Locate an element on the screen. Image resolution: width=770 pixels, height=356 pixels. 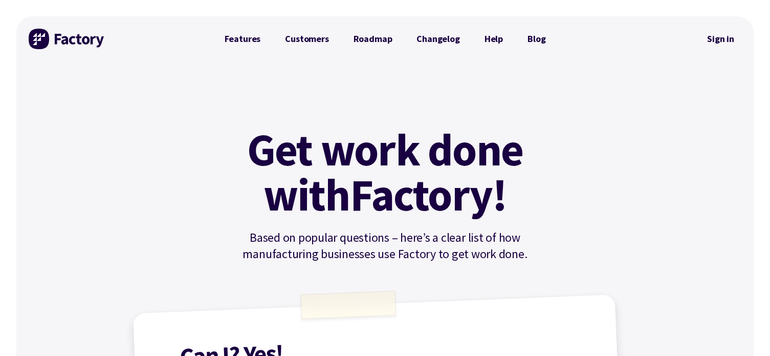
a: Roadmap is located at coordinates (373, 39).